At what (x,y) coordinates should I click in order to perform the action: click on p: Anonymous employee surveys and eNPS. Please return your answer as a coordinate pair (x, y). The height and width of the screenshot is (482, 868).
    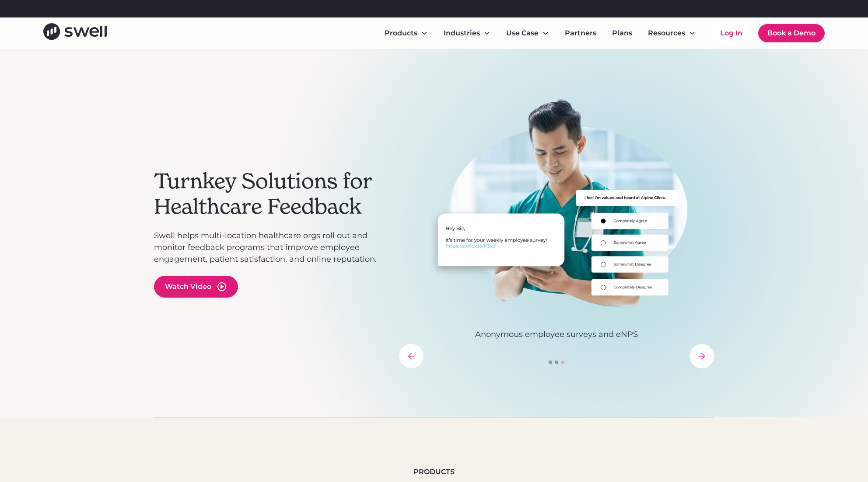
    Looking at the image, I should click on (556, 334).